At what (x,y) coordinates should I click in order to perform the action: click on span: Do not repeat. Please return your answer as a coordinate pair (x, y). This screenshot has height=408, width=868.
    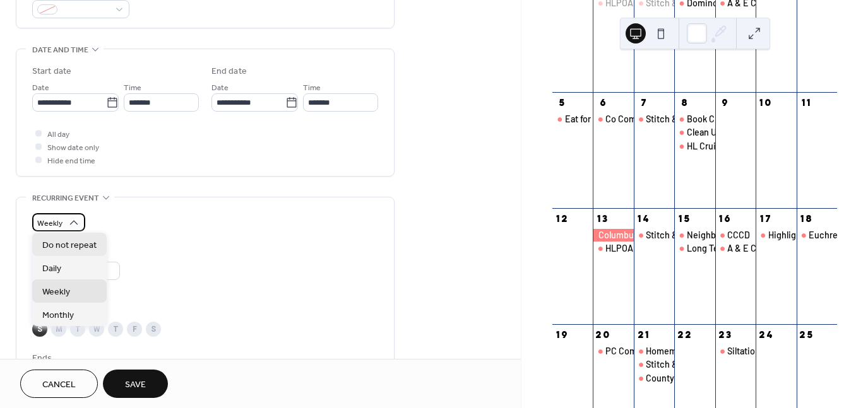
    Looking at the image, I should click on (69, 245).